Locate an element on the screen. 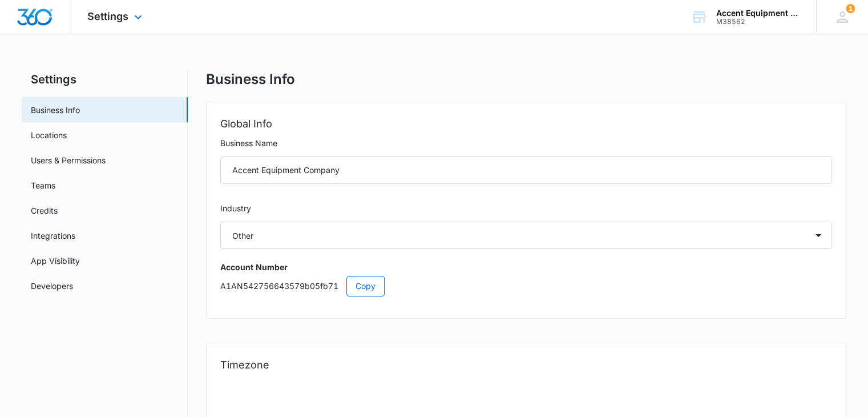  a: Teams is located at coordinates (43, 185).